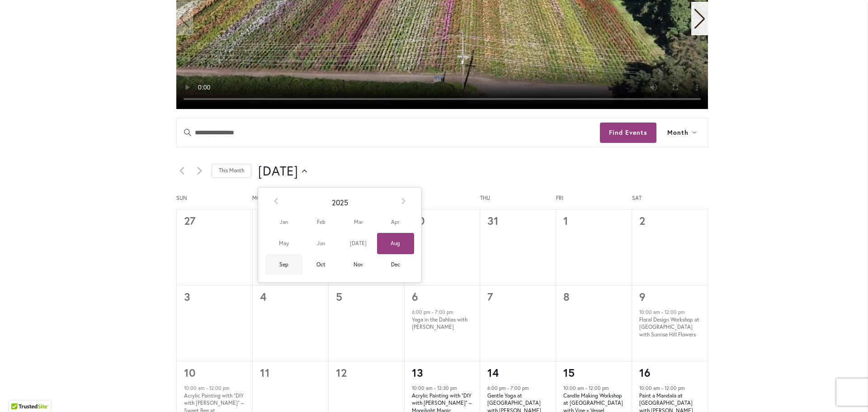 Image resolution: width=868 pixels, height=412 pixels. What do you see at coordinates (642, 296) in the screenshot?
I see `a: 9` at bounding box center [642, 296].